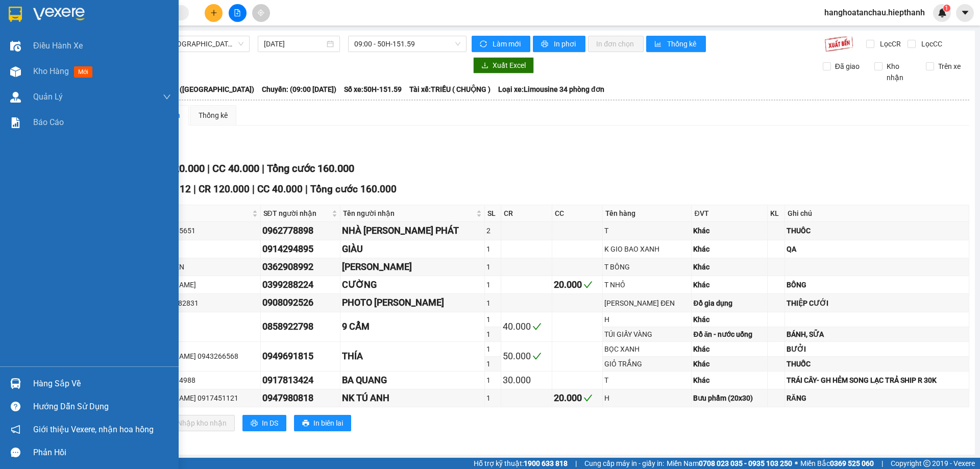  I want to click on span: copyright, so click(927, 464).